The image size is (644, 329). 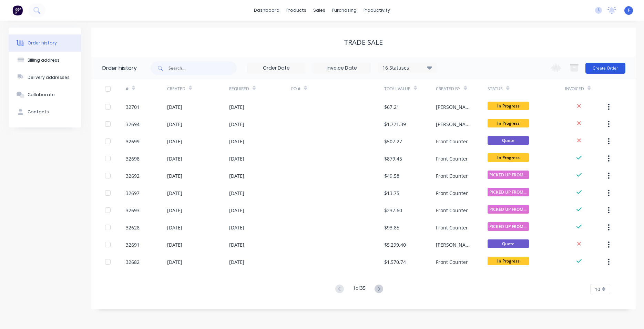 What do you see at coordinates (341, 68) in the screenshot?
I see `input: Invoice Date` at bounding box center [341, 68].